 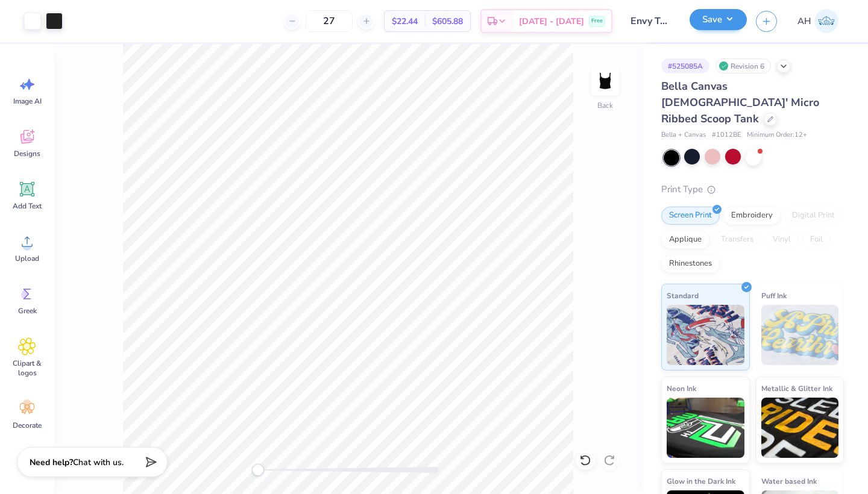 I want to click on span: Standard, so click(x=682, y=295).